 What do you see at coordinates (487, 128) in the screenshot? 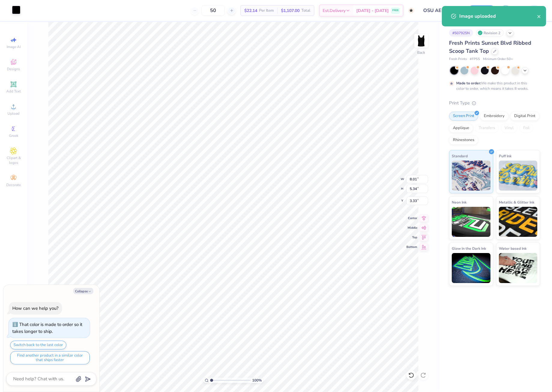
I see `div: Transfers` at bounding box center [487, 128].